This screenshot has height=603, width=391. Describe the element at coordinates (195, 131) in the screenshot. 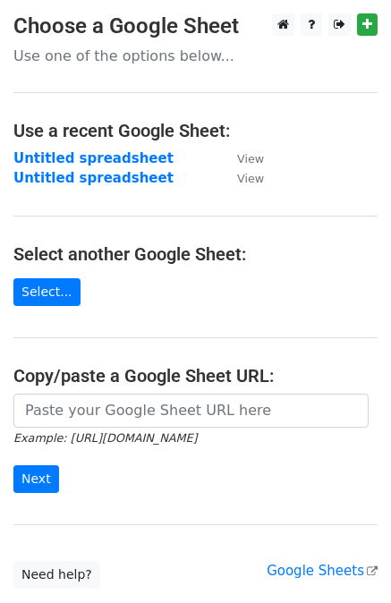

I see `h4: Use a recent Google Sheet:` at that location.